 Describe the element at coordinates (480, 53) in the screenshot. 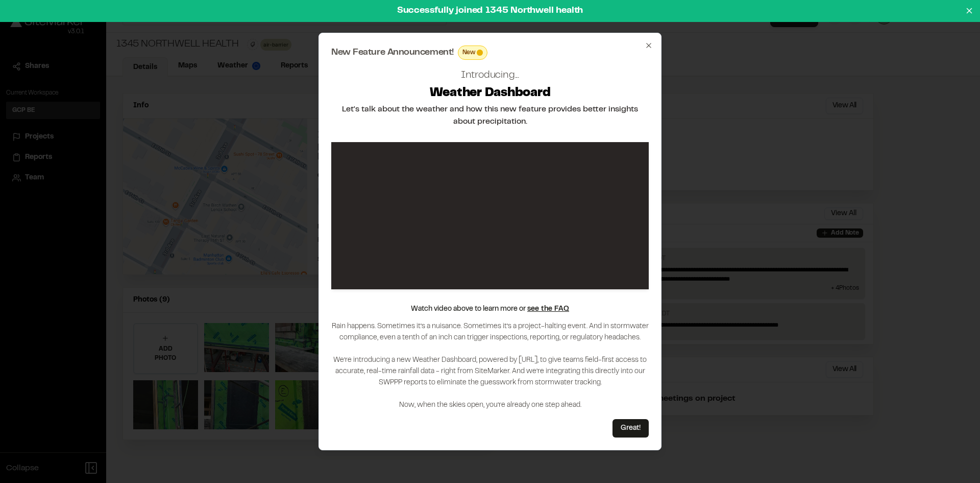

I see `span: This feature is brand new! Enjoy!` at that location.